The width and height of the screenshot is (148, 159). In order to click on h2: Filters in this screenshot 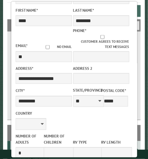, I will do `click(74, 25)`.